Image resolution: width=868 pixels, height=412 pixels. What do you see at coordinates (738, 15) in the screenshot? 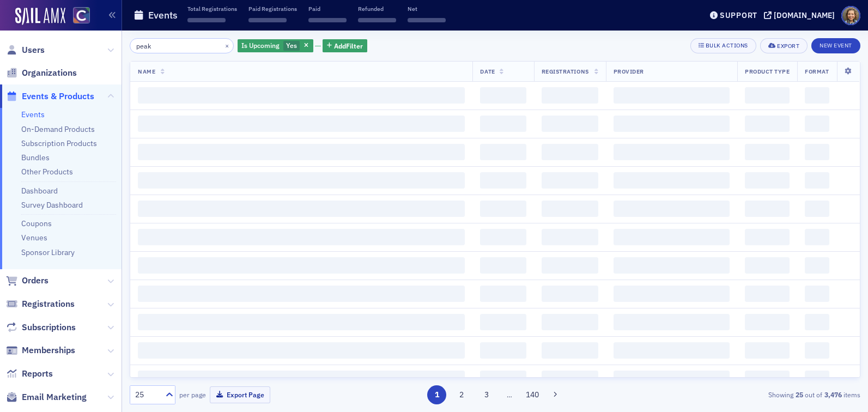
I see `div: Support` at bounding box center [738, 15].